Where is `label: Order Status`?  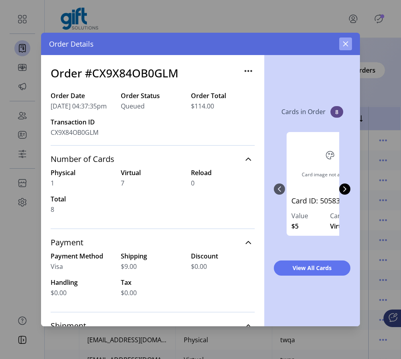
label: Order Status is located at coordinates (153, 96).